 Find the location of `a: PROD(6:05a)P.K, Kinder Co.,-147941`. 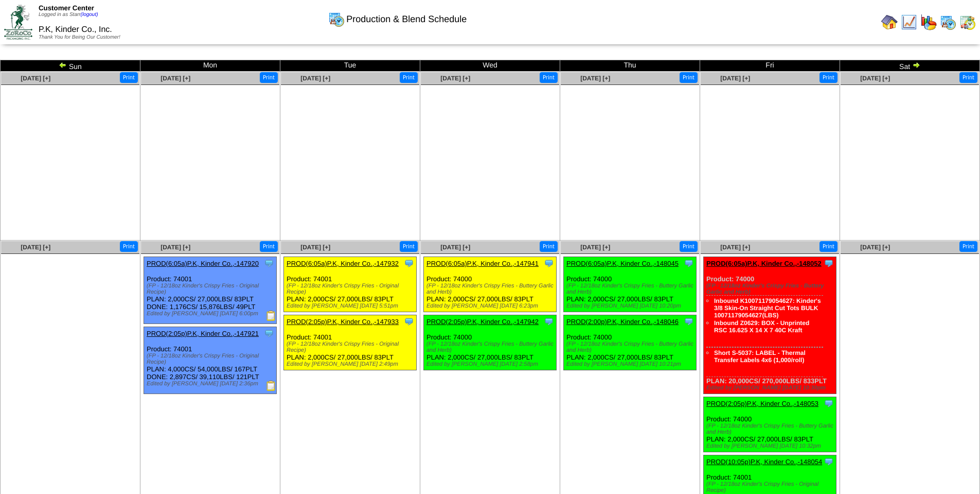

a: PROD(6:05a)P.K, Kinder Co.,-147941 is located at coordinates (482, 263).